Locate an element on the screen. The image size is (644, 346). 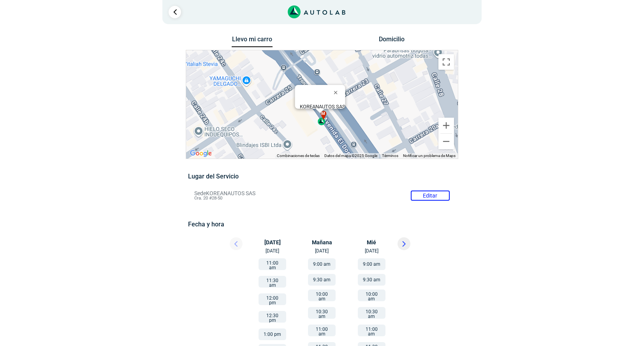
button: Domicilio is located at coordinates (392, 41).